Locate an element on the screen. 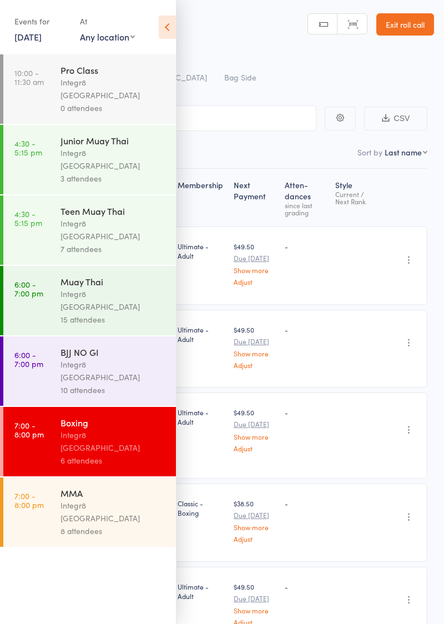  div: Events for is located at coordinates (42, 21).